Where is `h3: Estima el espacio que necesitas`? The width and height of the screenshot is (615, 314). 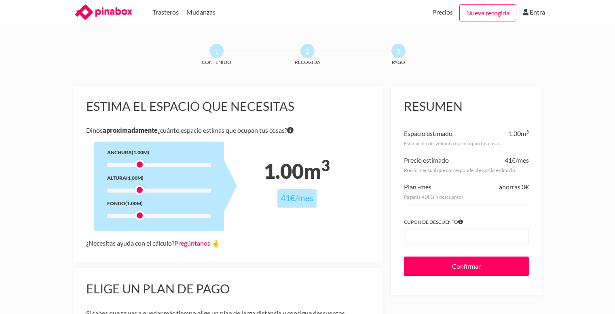
h3: Estima el espacio que necesitas is located at coordinates (228, 106).